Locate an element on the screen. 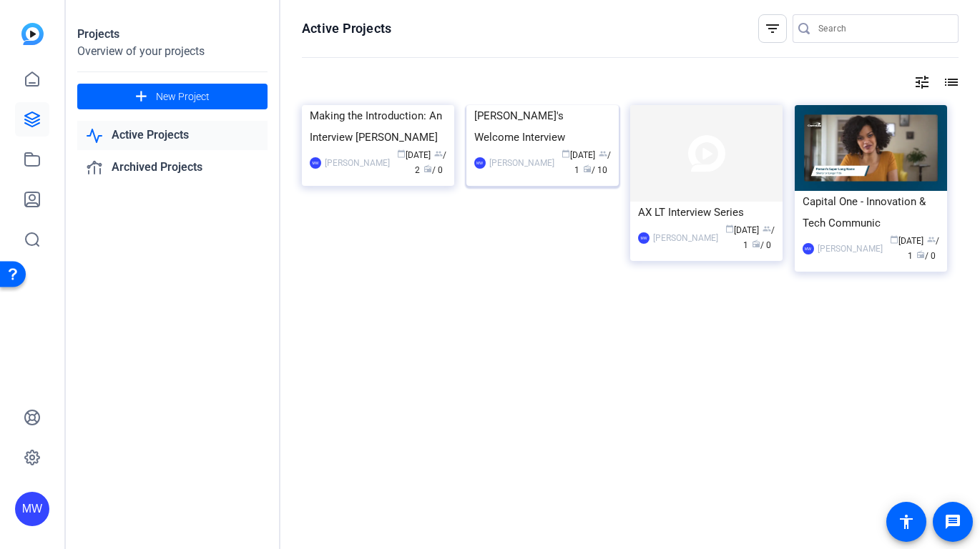 This screenshot has width=980, height=549. mat-icon: tune is located at coordinates (922, 82).